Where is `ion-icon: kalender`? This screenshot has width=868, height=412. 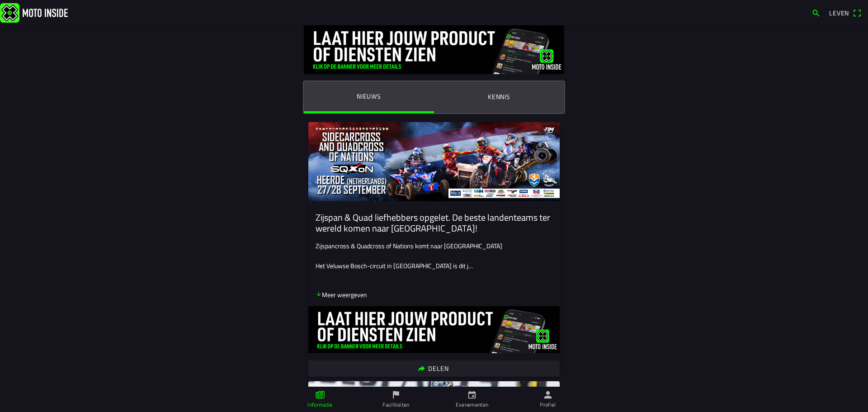 ion-icon: kalender is located at coordinates (472, 395).